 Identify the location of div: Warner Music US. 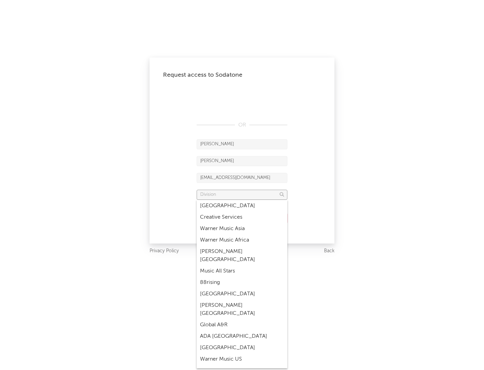
(242, 359).